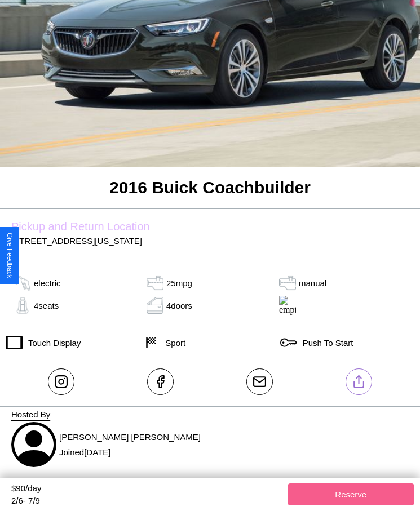 The image size is (420, 511). I want to click on img: door, so click(155, 305).